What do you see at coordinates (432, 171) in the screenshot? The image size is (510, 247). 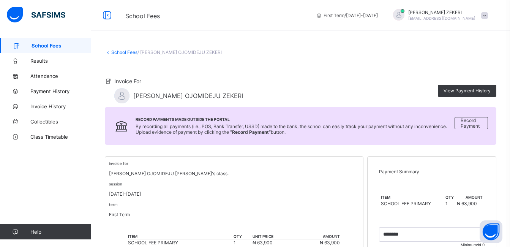 I see `p: Payment Summary` at bounding box center [432, 171].